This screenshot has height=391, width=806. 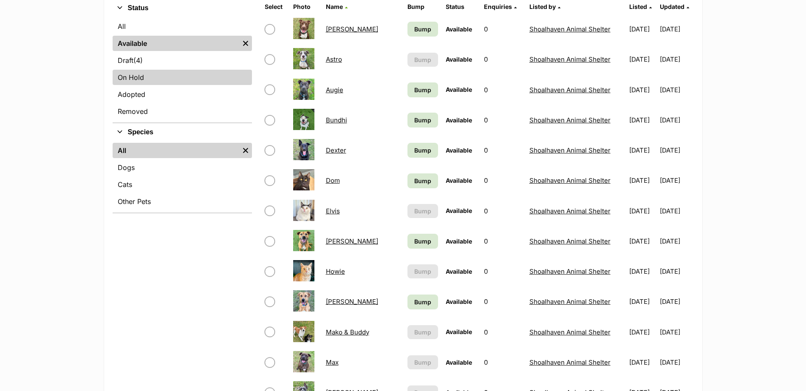 I want to click on a: Other Pets, so click(x=182, y=201).